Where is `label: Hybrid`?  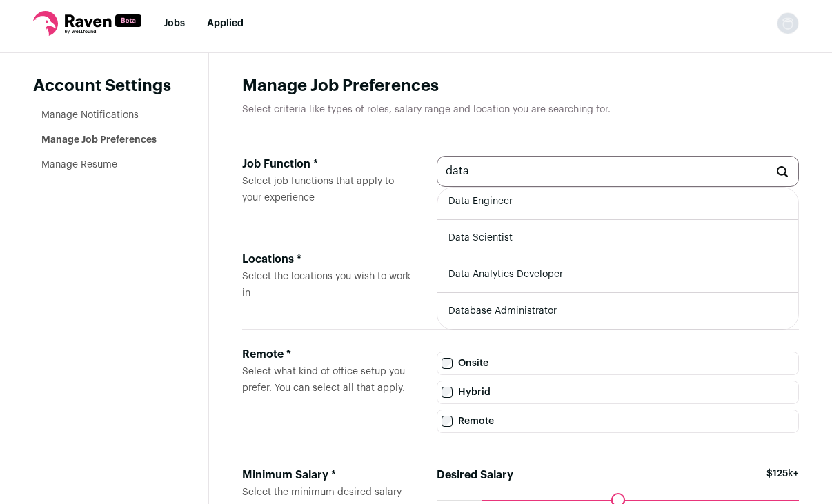
label: Hybrid is located at coordinates (618, 392).